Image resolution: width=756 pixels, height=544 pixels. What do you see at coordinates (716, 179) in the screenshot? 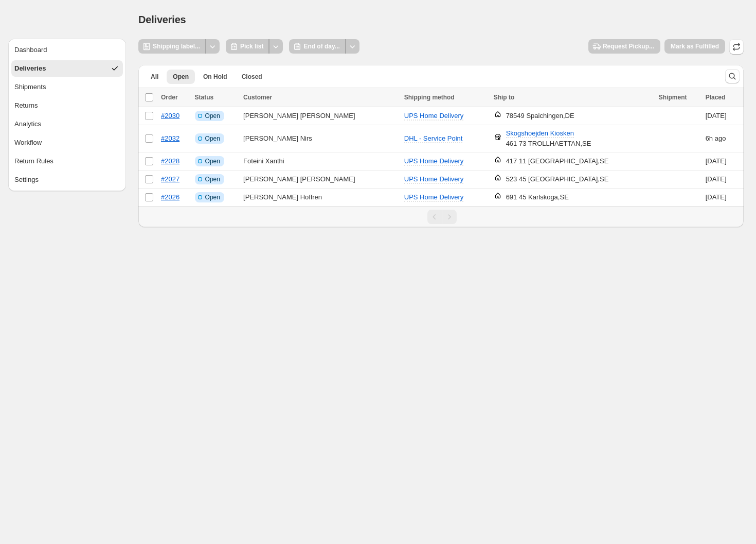
I see `time: Sunday, September 28, 2025 at 4:48:12 PM` at bounding box center [716, 179].